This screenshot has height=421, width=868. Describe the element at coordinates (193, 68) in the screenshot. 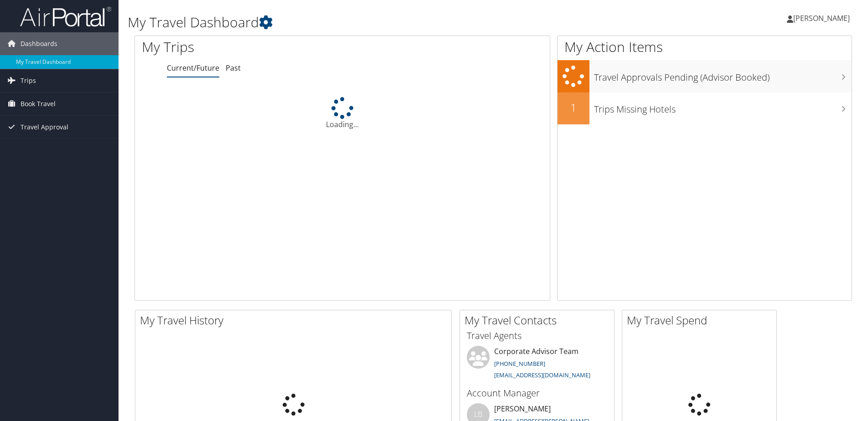

I see `a: Current/Future` at that location.